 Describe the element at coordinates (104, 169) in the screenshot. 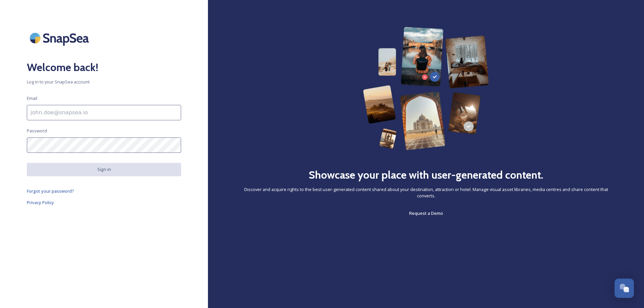

I see `button: Sign in` at that location.